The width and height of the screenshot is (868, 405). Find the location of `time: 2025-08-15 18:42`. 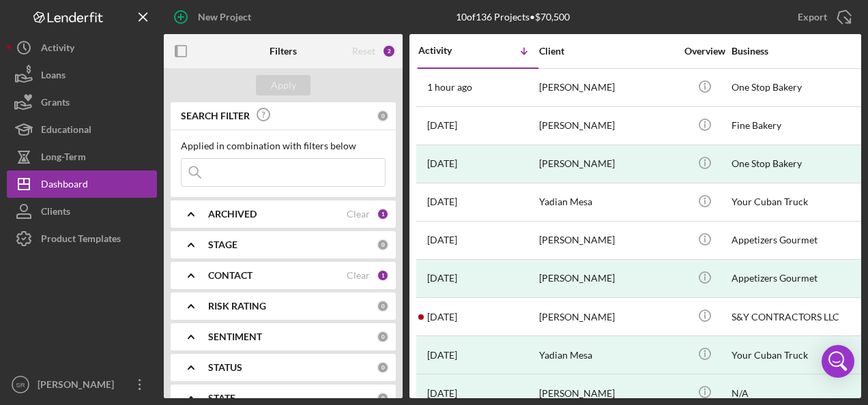

time: 2025-08-15 18:42 is located at coordinates (449, 88).